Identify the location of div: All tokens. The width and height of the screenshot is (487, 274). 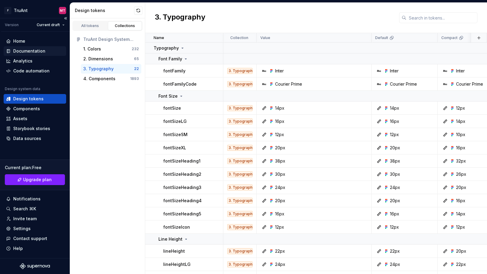
(90, 26).